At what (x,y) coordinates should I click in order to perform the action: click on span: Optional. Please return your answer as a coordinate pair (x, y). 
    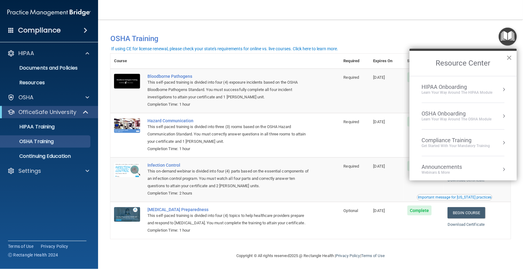
    Looking at the image, I should click on (351, 211).